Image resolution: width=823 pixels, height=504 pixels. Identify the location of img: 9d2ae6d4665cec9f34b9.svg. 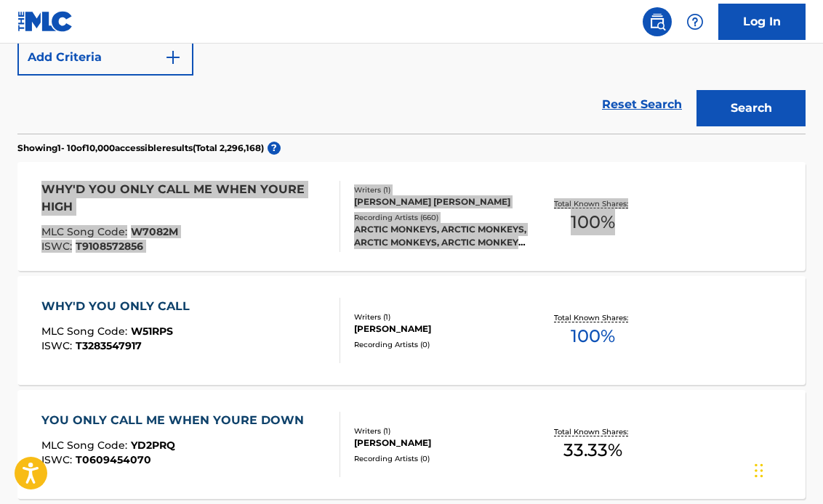
(173, 57).